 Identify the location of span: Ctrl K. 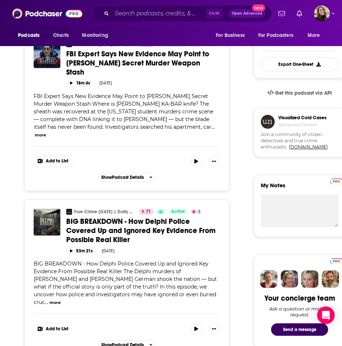
(214, 14).